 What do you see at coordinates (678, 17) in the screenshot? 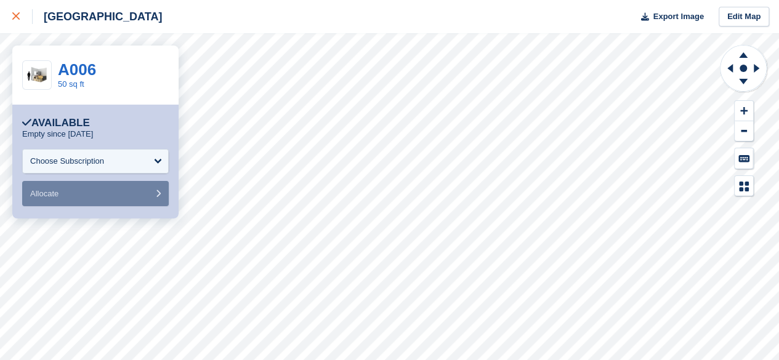
I see `span: Export Image` at bounding box center [678, 17].